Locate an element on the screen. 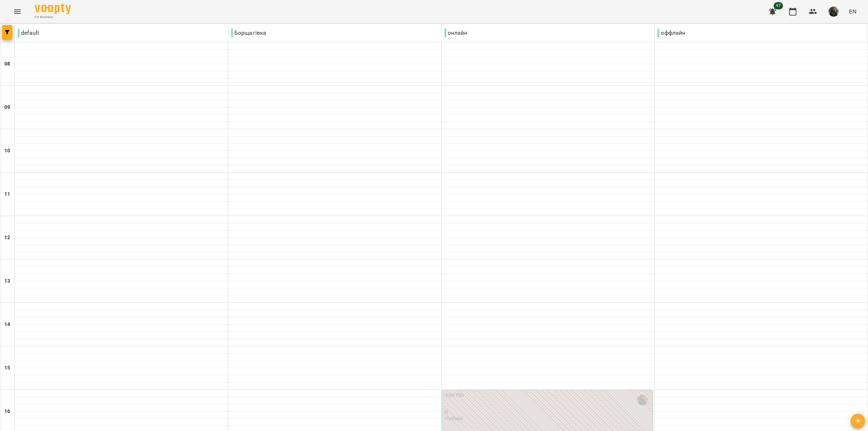 The image size is (868, 431). button: Menu is located at coordinates (17, 11).